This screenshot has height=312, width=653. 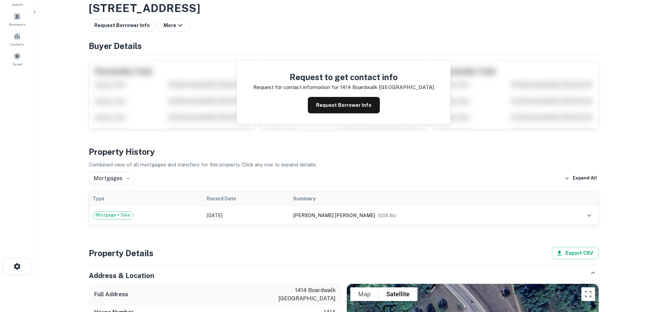 What do you see at coordinates (296, 87) in the screenshot?
I see `p: Request for contact information for` at bounding box center [296, 87].